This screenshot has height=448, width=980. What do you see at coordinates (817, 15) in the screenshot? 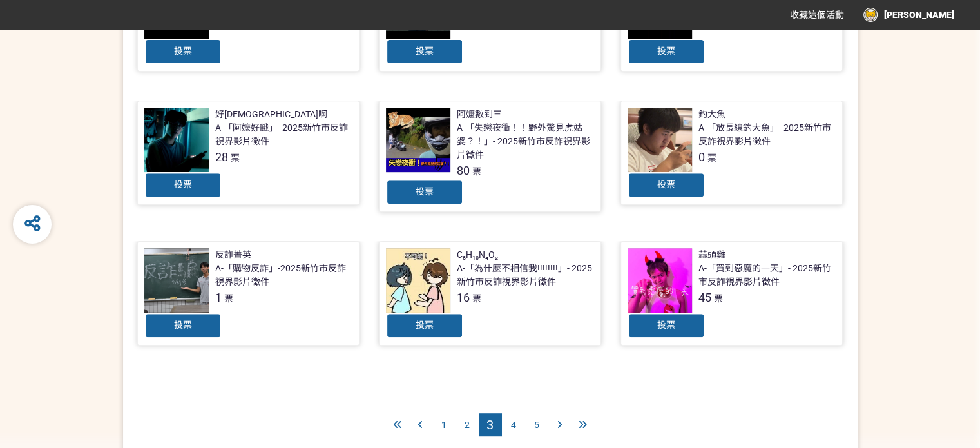
I see `span: 收藏這個活動` at bounding box center [817, 15].